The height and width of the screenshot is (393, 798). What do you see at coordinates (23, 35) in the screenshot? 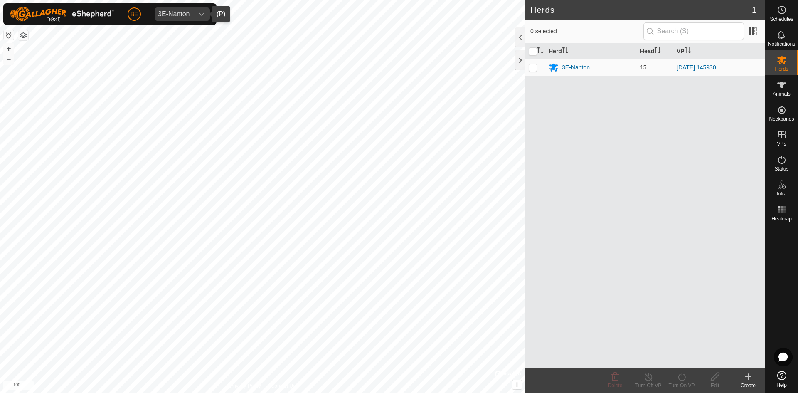
I see `button: Map Layers` at bounding box center [23, 35].